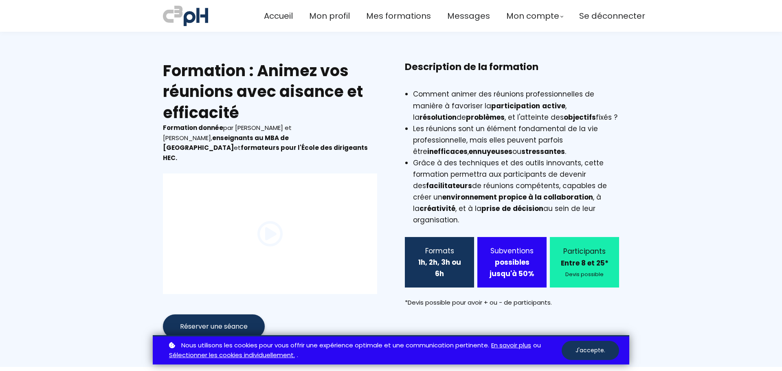 This screenshot has height=371, width=782. Describe the element at coordinates (516, 192) in the screenshot. I see `li: Grâce à des techniques et des outils innovants, cette formation permettra aux participants de dev...` at that location.